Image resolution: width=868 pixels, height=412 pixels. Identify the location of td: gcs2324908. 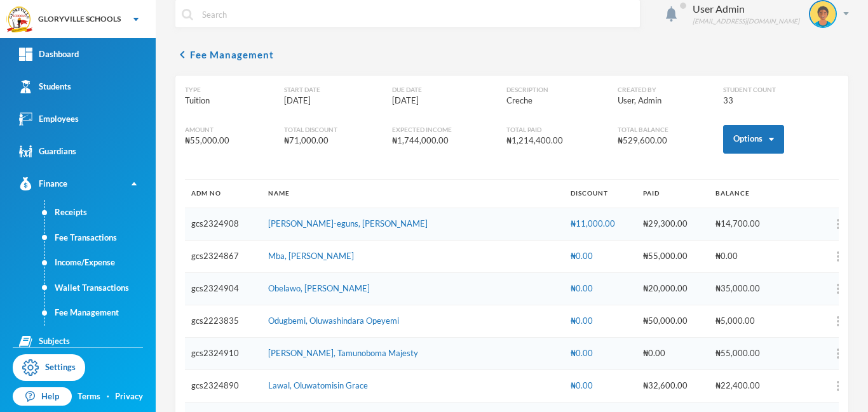
(223, 224).